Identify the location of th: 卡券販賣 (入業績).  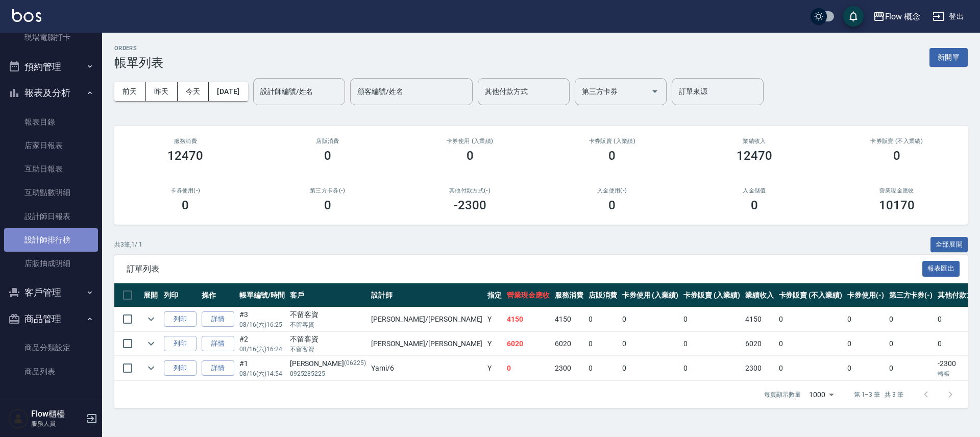
(712, 295).